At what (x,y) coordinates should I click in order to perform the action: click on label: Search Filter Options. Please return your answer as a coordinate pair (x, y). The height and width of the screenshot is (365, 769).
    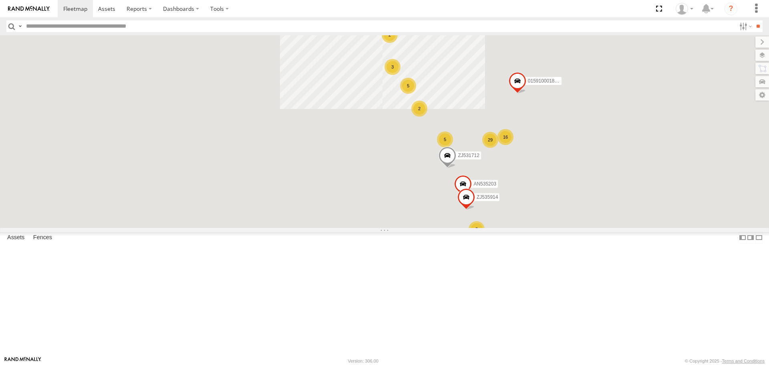
    Looking at the image, I should click on (744, 26).